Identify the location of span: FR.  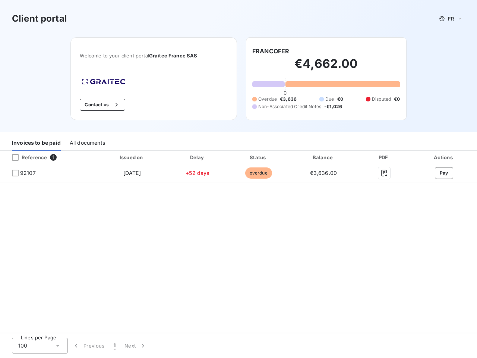
(451, 19).